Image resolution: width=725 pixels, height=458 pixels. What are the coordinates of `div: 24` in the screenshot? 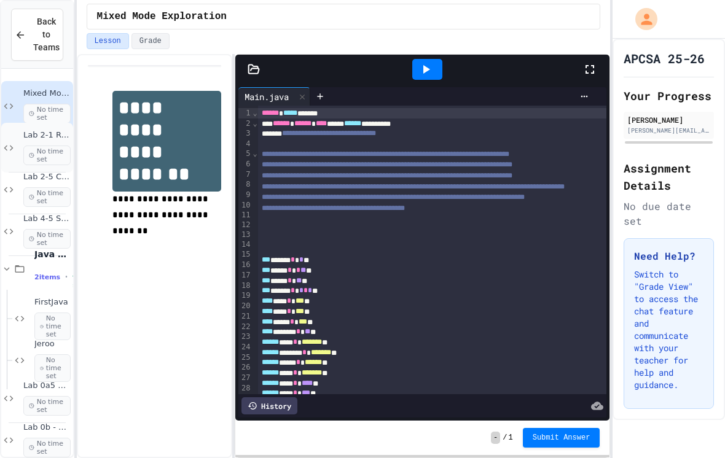 It's located at (245, 347).